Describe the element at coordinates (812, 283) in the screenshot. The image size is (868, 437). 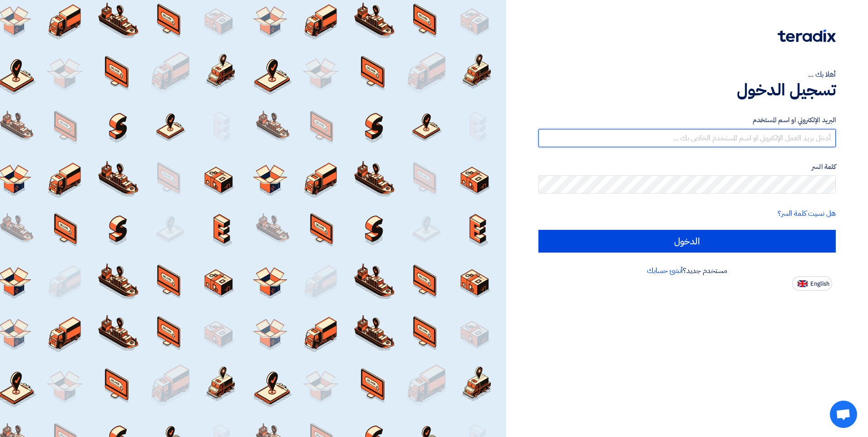
I see `button: English` at that location.